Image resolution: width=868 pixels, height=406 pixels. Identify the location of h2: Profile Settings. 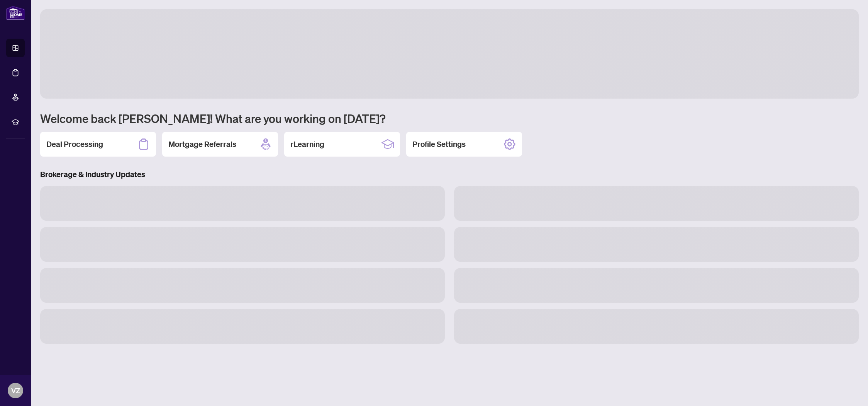
(439, 144).